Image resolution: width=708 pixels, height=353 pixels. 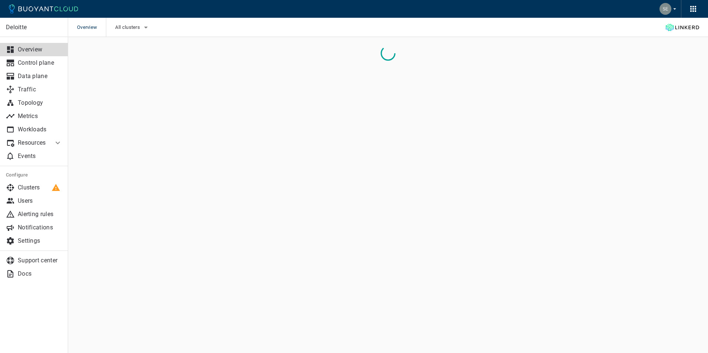 I want to click on p: Resources, so click(x=33, y=143).